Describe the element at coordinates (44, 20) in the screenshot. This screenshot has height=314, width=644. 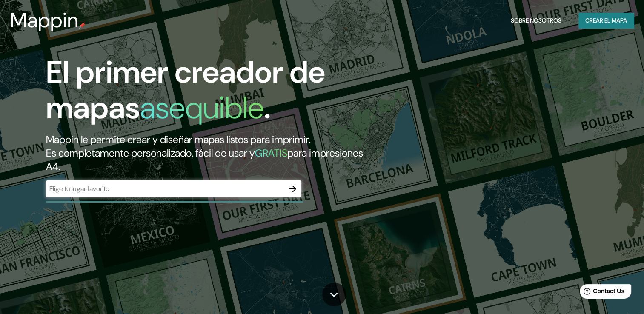
I see `h3: Mappin` at that location.